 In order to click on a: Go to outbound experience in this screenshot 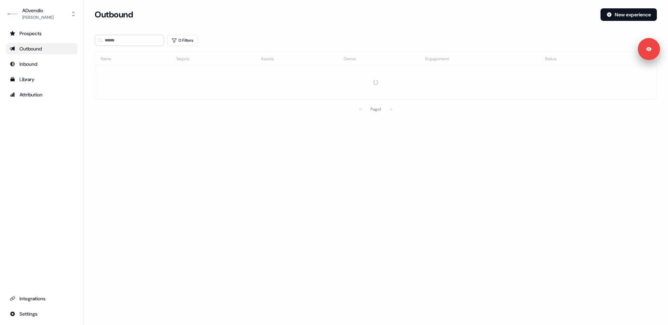, I will do `click(41, 49)`.